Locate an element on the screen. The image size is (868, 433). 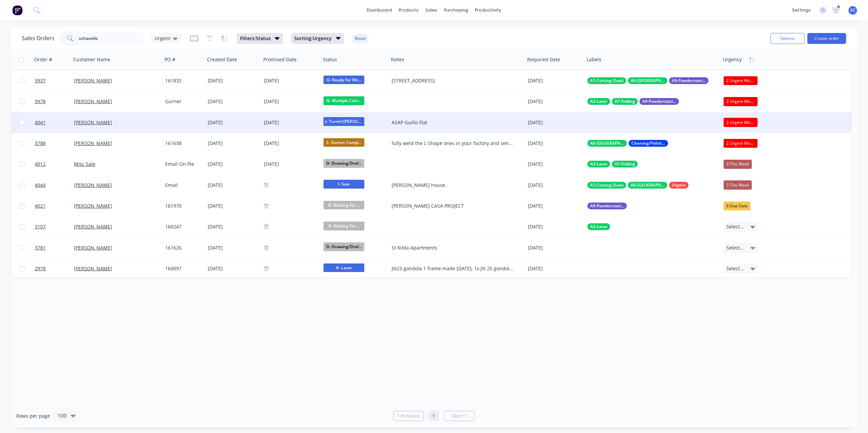
button: A3-LaserA7-Folding is located at coordinates (612, 164).